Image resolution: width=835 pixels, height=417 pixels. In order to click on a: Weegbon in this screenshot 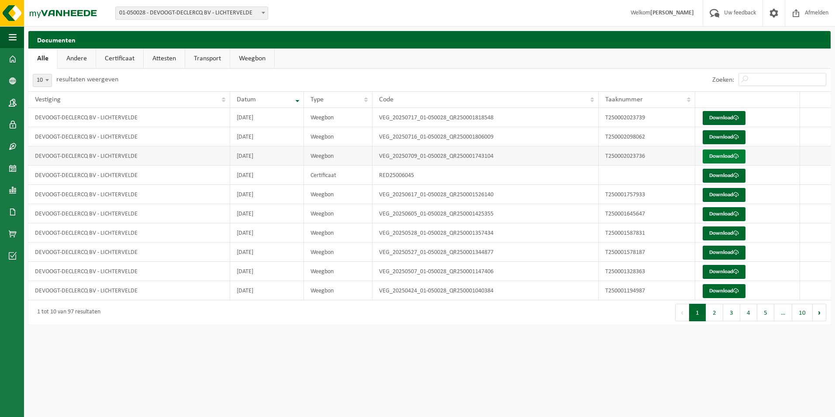, I will do `click(252, 59)`.